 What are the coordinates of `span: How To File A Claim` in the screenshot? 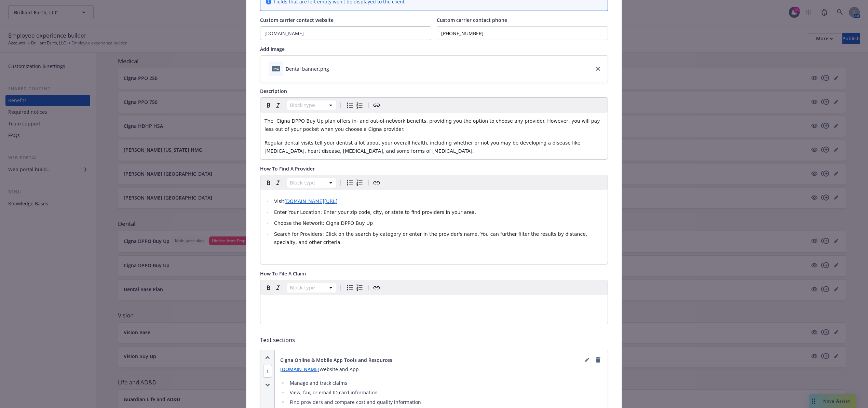 It's located at (283, 273).